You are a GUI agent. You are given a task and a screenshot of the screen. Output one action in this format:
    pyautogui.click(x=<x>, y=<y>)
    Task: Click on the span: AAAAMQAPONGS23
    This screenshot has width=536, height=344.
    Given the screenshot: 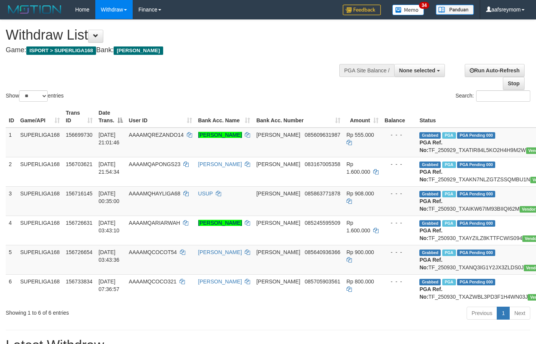 What is the action you would take?
    pyautogui.click(x=154, y=164)
    